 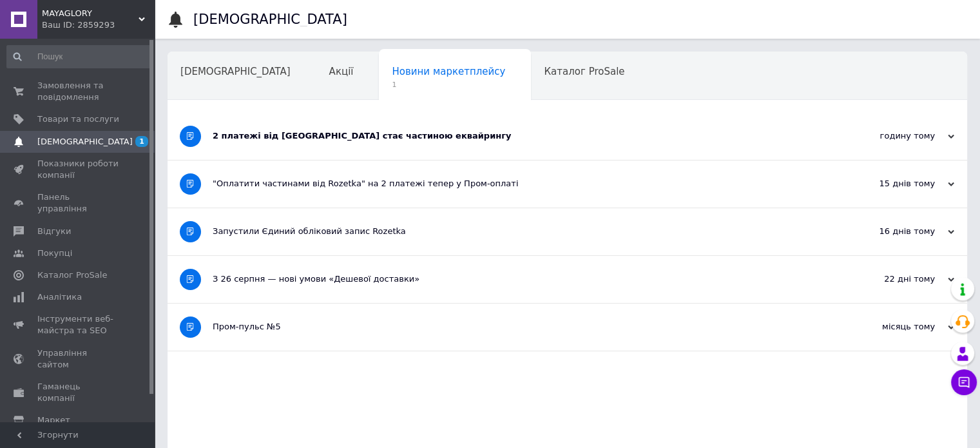 I want to click on div: місяць тому, so click(x=890, y=327).